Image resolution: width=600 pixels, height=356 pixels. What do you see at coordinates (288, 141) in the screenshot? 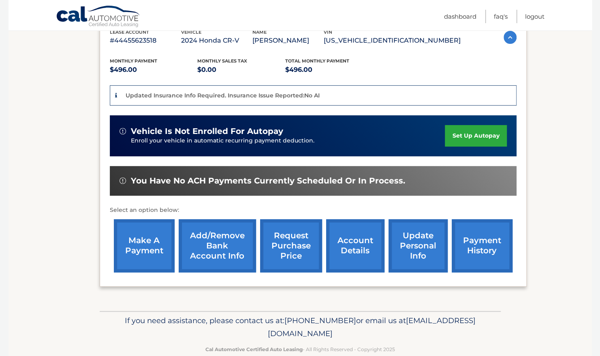
I see `p: Enroll your vehicle in automatic recurring payment deduction.` at bounding box center [288, 141].